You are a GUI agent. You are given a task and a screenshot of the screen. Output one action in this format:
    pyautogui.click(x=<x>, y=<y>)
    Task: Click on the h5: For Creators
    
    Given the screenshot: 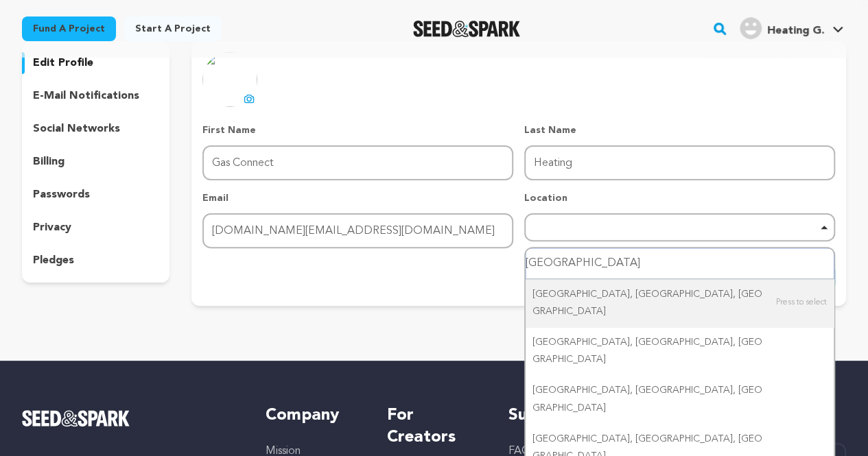 What is the action you would take?
    pyautogui.click(x=434, y=427)
    